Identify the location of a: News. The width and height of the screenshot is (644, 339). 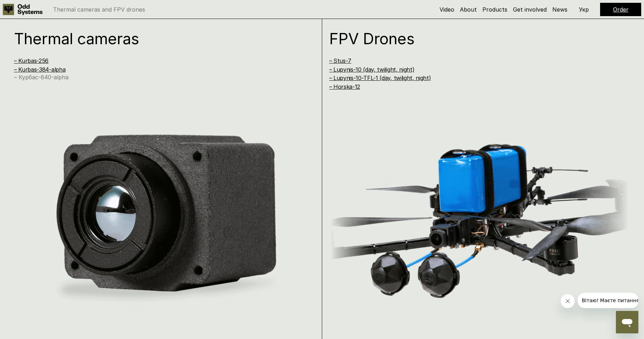
(560, 9).